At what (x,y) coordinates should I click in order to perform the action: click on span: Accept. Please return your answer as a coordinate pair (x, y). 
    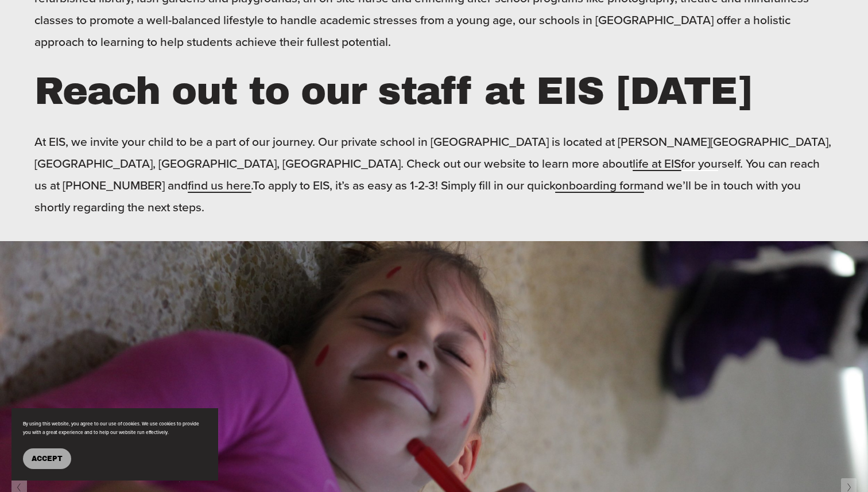
    Looking at the image, I should click on (47, 458).